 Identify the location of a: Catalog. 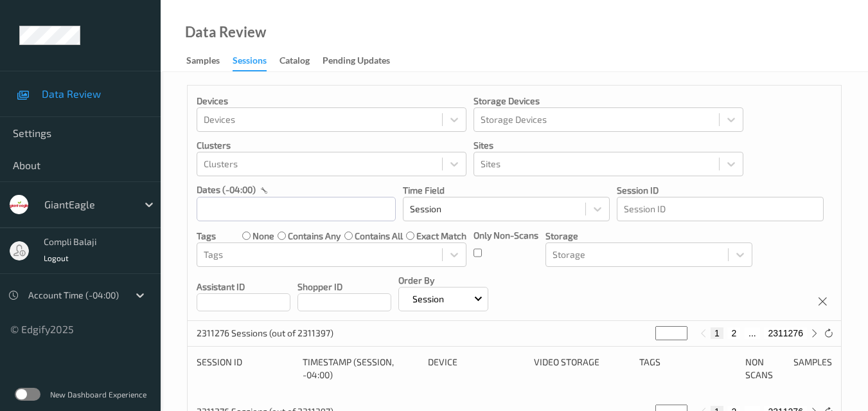
(301, 61).